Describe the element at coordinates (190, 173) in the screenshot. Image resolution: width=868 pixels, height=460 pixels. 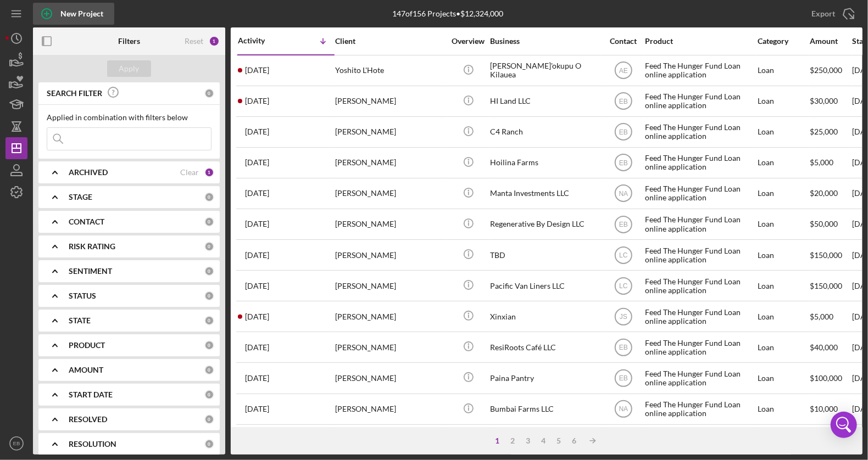
I see `div: Clear` at that location.